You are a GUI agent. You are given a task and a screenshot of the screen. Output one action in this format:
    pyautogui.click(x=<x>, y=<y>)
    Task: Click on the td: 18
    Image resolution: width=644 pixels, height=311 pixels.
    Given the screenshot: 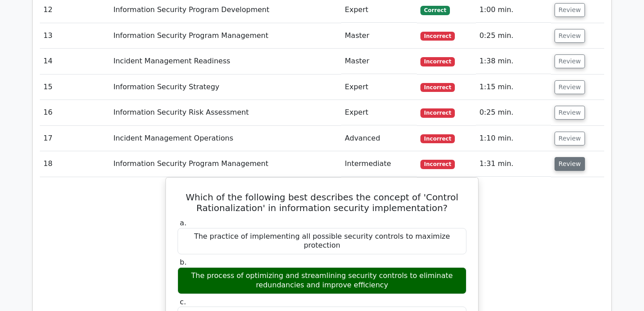 What is the action you would take?
    pyautogui.click(x=75, y=164)
    